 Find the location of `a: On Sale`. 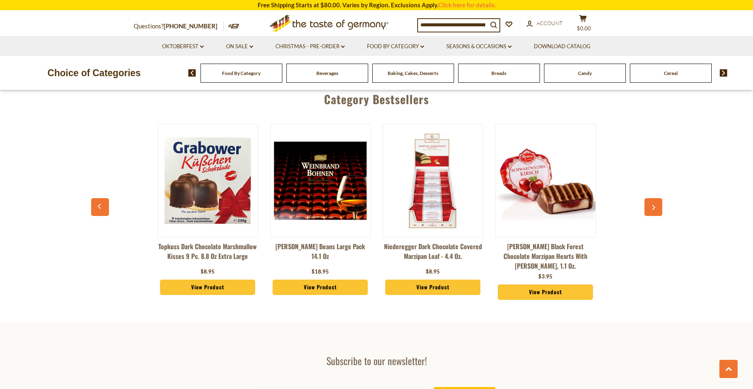

a: On Sale is located at coordinates (240, 47).